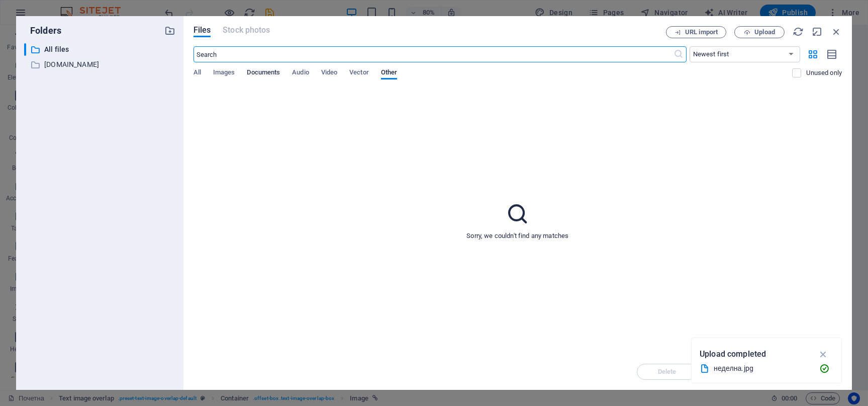 This screenshot has width=868, height=406. Describe the element at coordinates (764, 32) in the screenshot. I see `span: Upload` at that location.